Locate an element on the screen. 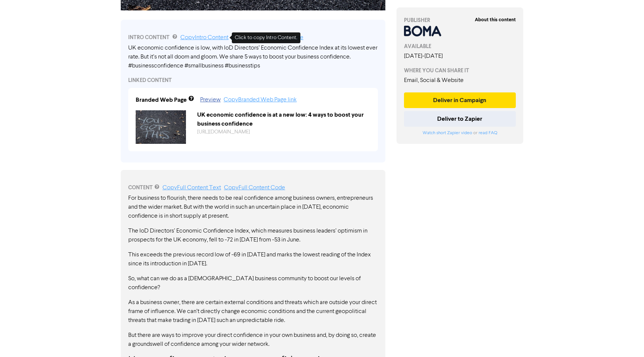 The image size is (644, 357). div: Email, Social & Website is located at coordinates (460, 80).